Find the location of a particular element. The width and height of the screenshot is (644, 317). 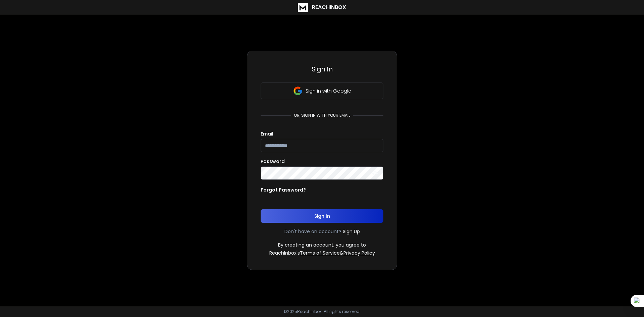

p: © 2025 Reachinbox. All rights reserved. is located at coordinates (322, 312).